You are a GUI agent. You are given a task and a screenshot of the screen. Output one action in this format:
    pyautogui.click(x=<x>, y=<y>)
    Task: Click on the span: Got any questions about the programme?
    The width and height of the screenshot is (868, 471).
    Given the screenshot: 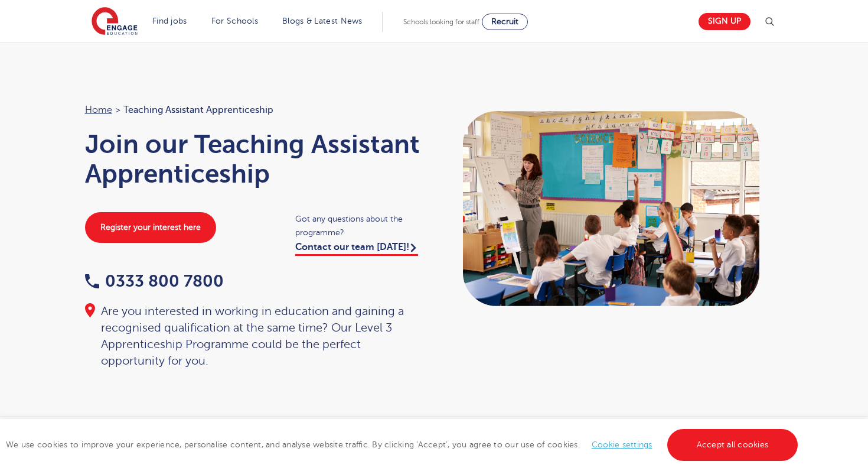 What is the action you would take?
    pyautogui.click(x=359, y=226)
    